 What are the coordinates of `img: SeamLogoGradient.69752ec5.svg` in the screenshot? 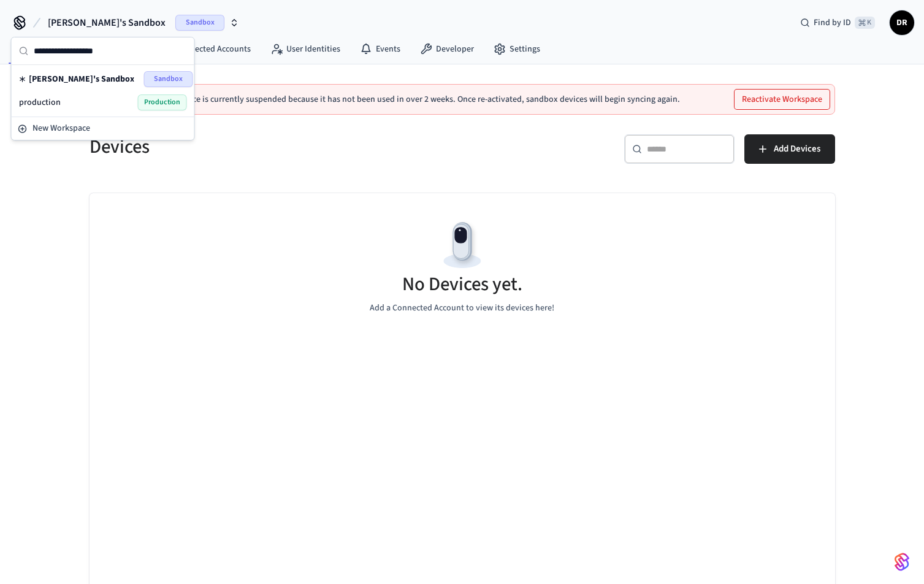 It's located at (902, 562).